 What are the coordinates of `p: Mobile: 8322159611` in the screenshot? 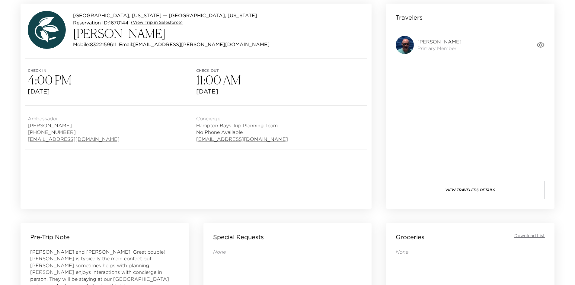 It's located at (95, 44).